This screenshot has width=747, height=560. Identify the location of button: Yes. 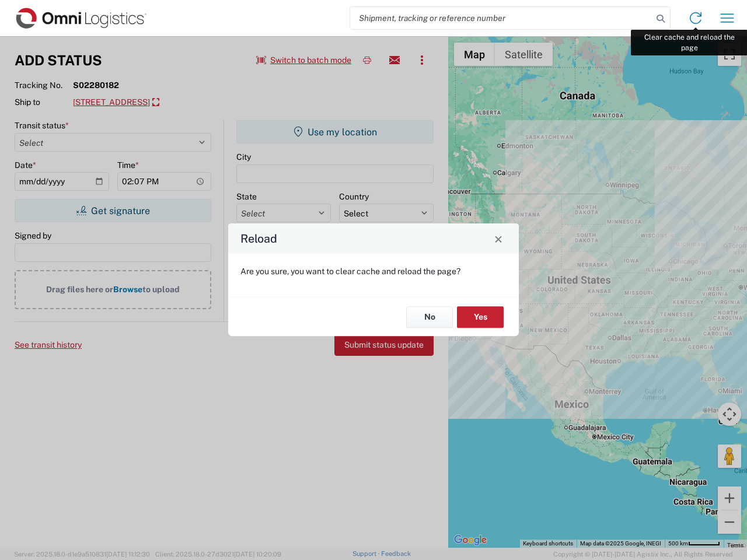
(480, 317).